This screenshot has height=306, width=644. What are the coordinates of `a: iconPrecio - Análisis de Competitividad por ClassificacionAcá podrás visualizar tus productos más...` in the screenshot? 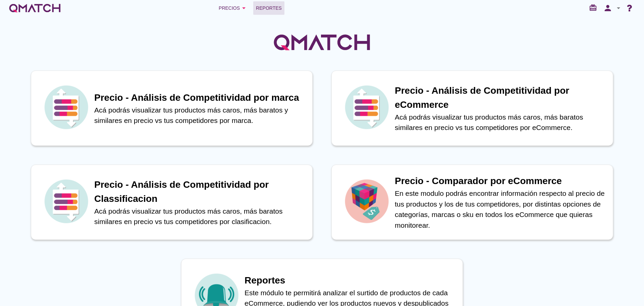 It's located at (172, 202).